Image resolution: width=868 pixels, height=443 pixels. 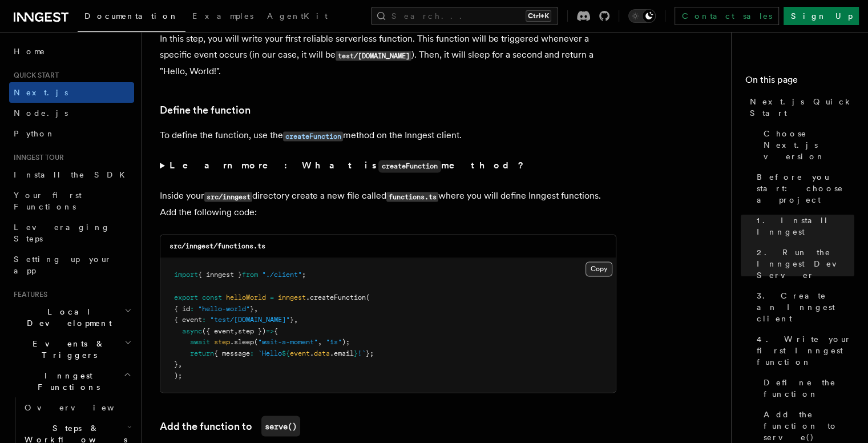 What do you see at coordinates (131, 18) in the screenshot?
I see `a: Documentation` at bounding box center [131, 18].